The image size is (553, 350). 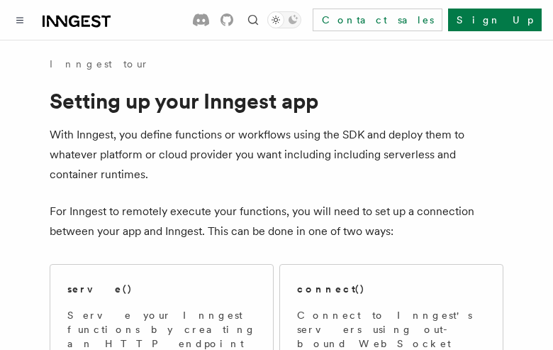 What do you see at coordinates (284, 20) in the screenshot?
I see `button: Toggle dark mode` at bounding box center [284, 20].